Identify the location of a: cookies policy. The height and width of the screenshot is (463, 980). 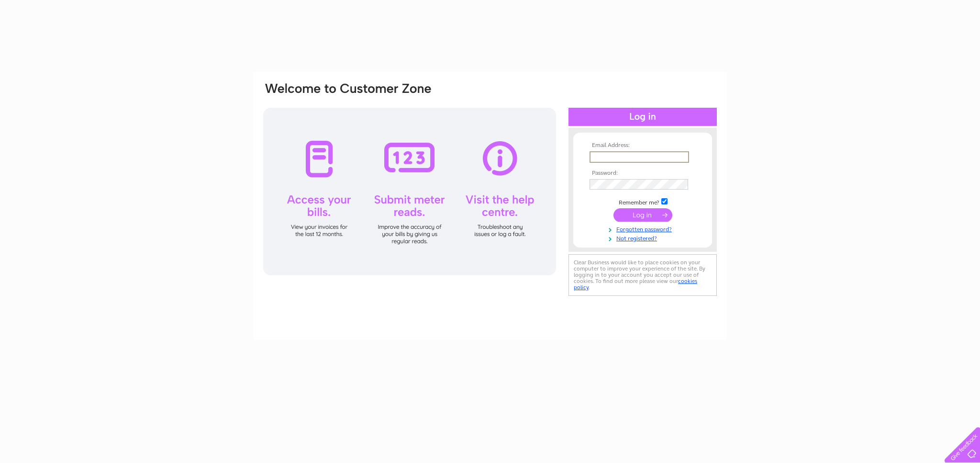
(636, 284).